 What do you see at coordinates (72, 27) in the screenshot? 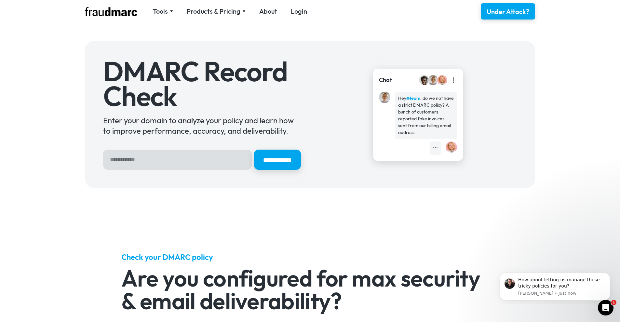
I see `div: Message content` at bounding box center [72, 27].